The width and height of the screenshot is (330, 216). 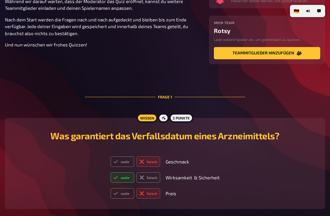 I want to click on p: Geschmack, so click(x=193, y=162).